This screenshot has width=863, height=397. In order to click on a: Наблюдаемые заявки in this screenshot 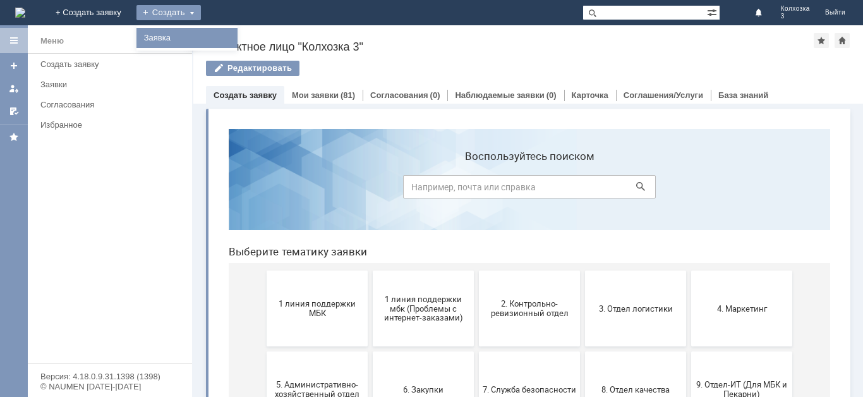, I will do `click(499, 95)`.